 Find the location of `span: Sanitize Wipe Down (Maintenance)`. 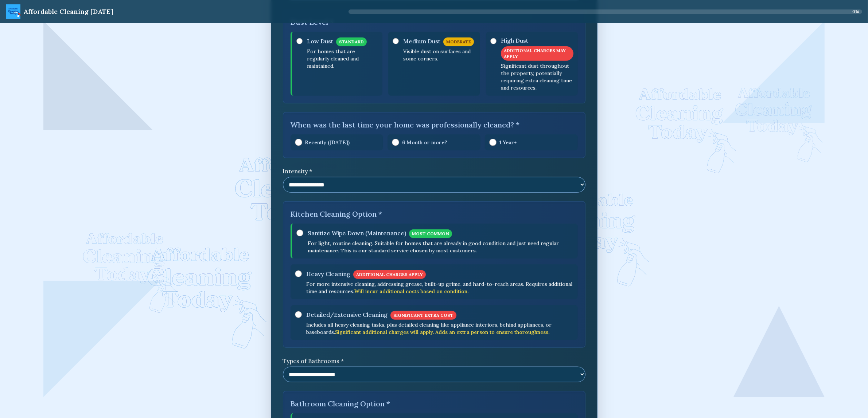

span: Sanitize Wipe Down (Maintenance) is located at coordinates (357, 233).